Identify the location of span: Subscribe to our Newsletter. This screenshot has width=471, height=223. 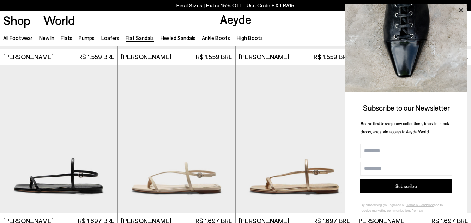
(406, 107).